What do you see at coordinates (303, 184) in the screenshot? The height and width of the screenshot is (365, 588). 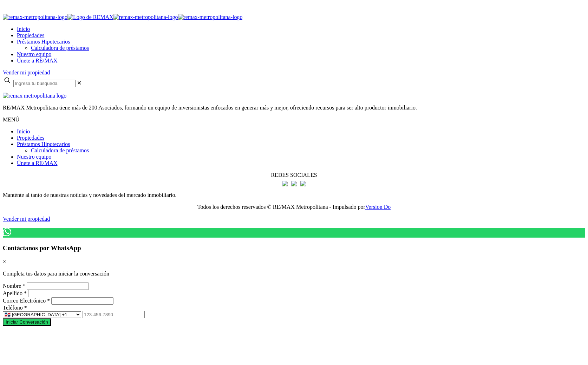 I see `img: linkedin.png` at bounding box center [303, 184].